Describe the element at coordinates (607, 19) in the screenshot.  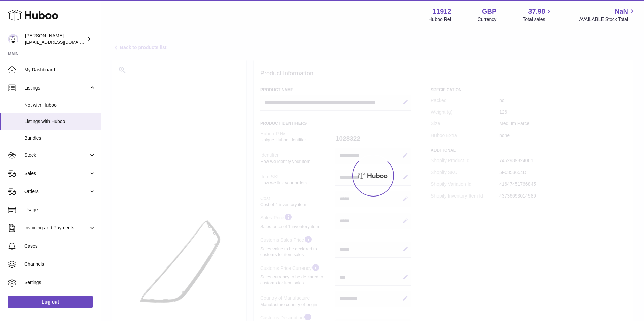
I see `span: AVAILABLE Stock Total` at that location.